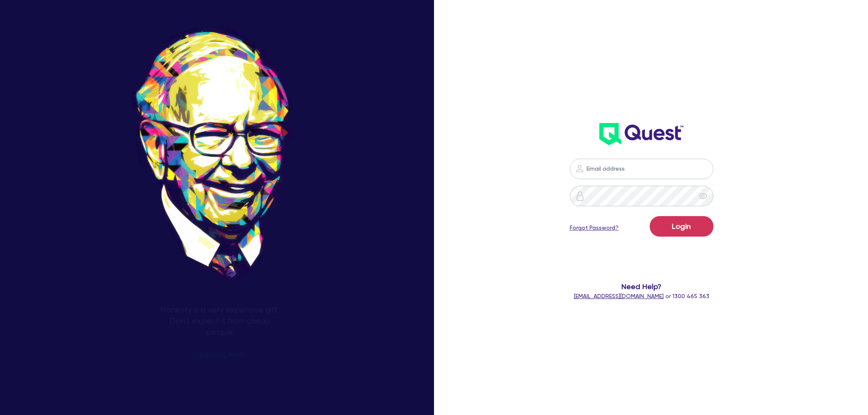 The height and width of the screenshot is (415, 868). Describe the element at coordinates (594, 228) in the screenshot. I see `a: Forgot Password?` at that location.